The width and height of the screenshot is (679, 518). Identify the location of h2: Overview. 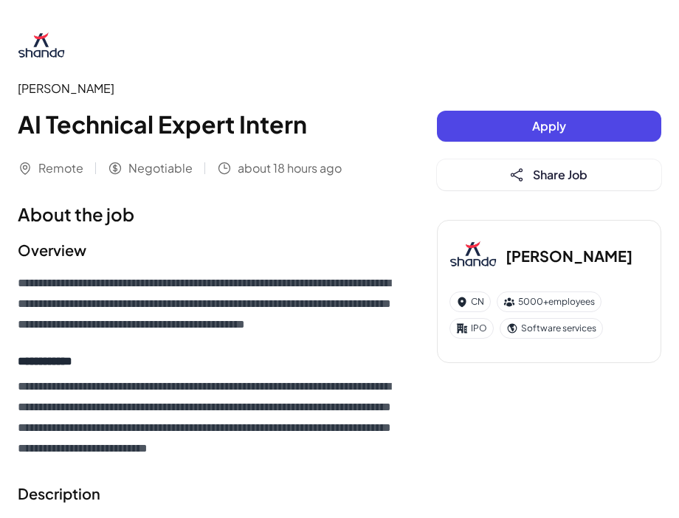
(213, 250).